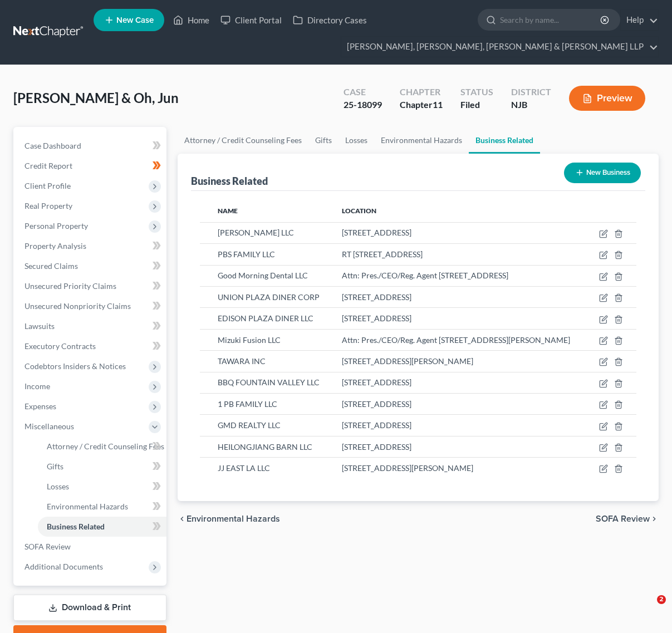 This screenshot has height=633, width=672. What do you see at coordinates (265, 446) in the screenshot?
I see `span: HEILONGJIANG BARN LLC` at bounding box center [265, 446].